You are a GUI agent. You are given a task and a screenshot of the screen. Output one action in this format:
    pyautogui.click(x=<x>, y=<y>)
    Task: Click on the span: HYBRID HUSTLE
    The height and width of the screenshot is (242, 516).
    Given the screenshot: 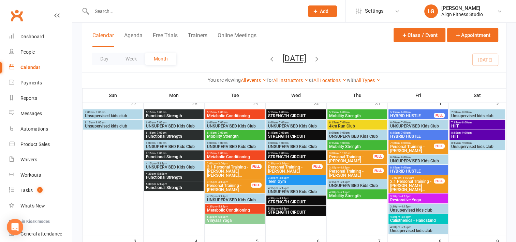 What is the action you would take?
    pyautogui.click(x=412, y=116)
    